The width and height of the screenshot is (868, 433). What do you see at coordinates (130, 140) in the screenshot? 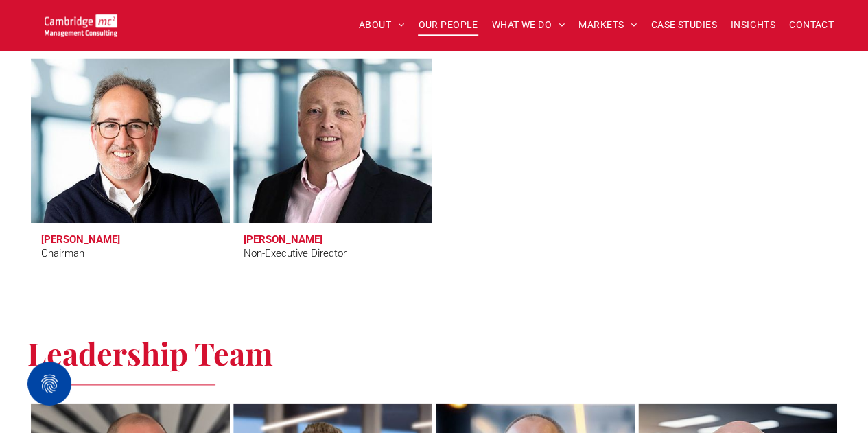
I see `a: Tim Passingham | Chairman | Cambridge Management Consulting` at bounding box center [130, 140].